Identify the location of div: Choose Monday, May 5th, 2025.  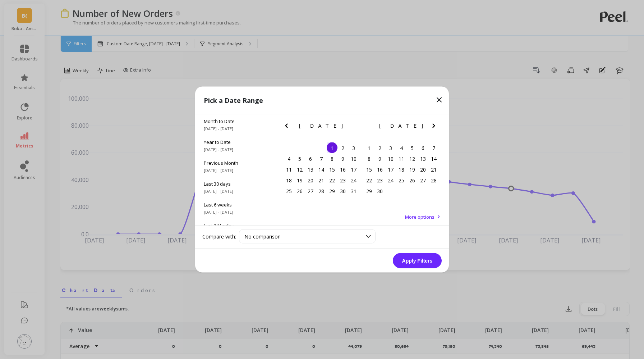
(300, 158).